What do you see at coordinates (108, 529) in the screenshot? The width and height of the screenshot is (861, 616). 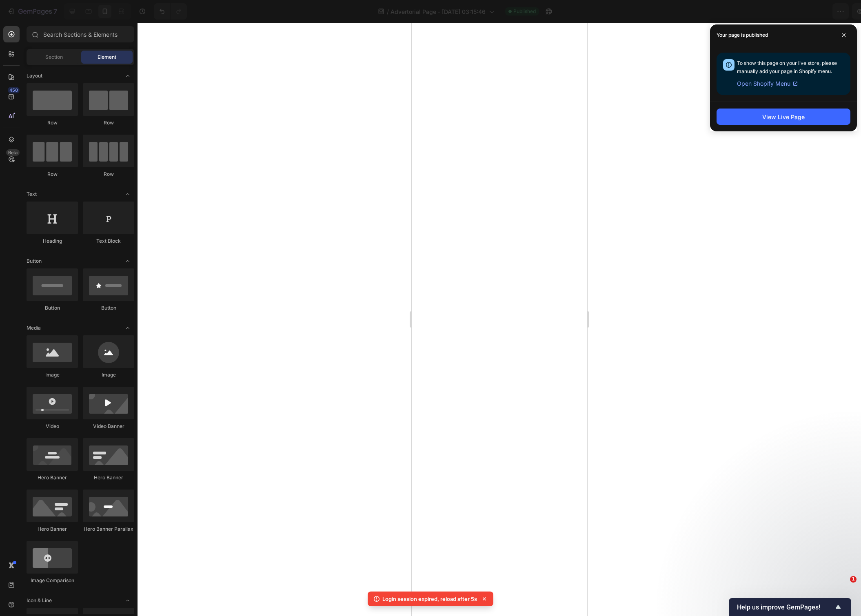 I see `div: Hero Banner Parallax` at bounding box center [108, 529].